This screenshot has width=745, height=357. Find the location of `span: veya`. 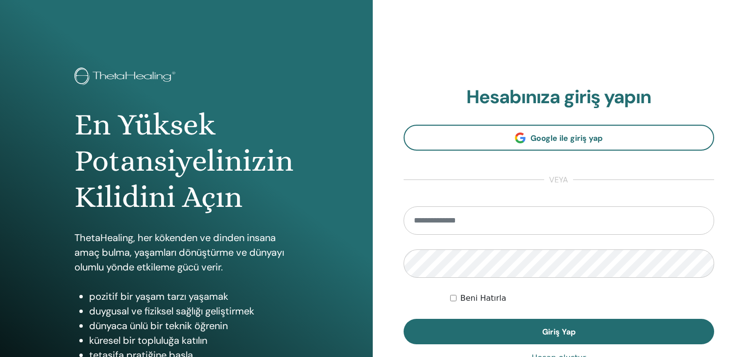

span: veya is located at coordinates (558, 180).